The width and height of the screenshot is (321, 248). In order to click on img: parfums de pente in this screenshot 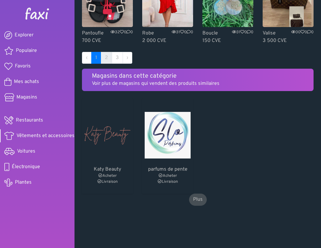, I will do `click(168, 135)`.